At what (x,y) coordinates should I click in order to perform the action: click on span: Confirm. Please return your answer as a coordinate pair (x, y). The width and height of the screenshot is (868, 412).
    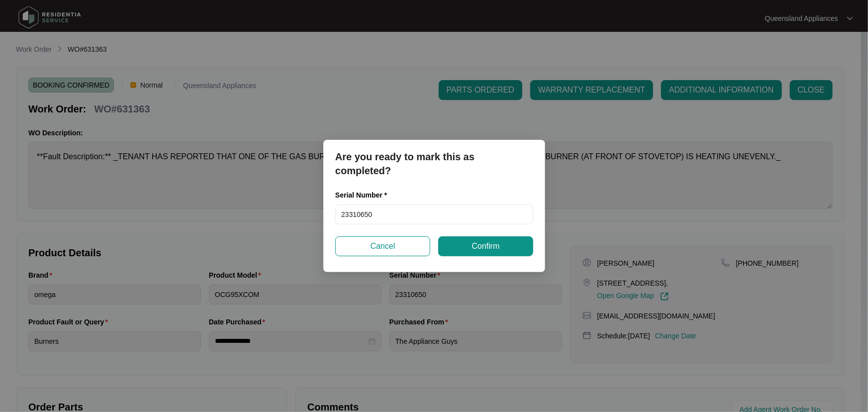
    Looking at the image, I should click on (485, 247).